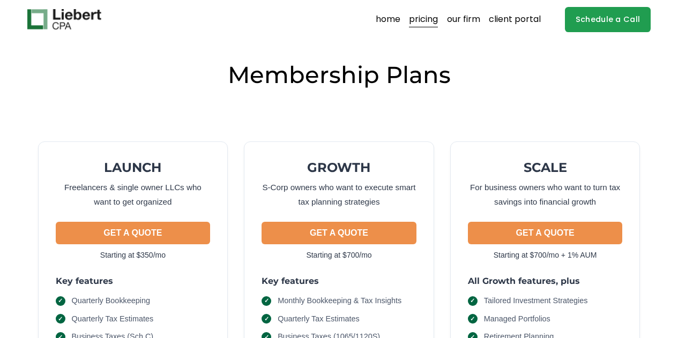  I want to click on span: Quarterly Bookkeeping, so click(111, 301).